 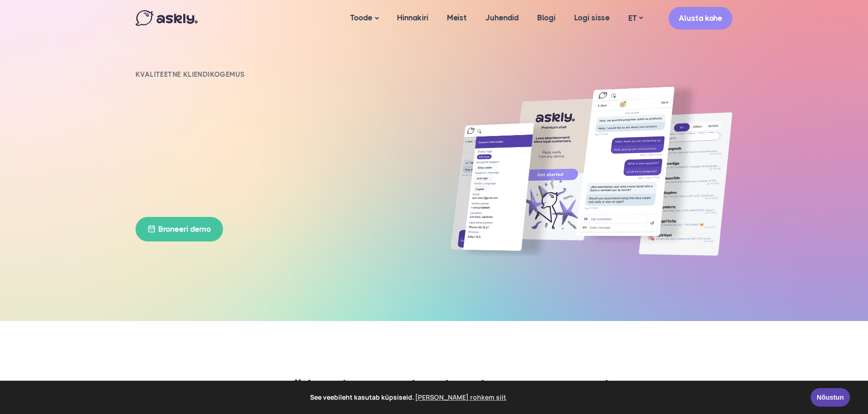 What do you see at coordinates (276, 256) in the screenshot?
I see `h2: Proovi 14 päeva tasuta. Ei nõua arendust.` at bounding box center [276, 256].